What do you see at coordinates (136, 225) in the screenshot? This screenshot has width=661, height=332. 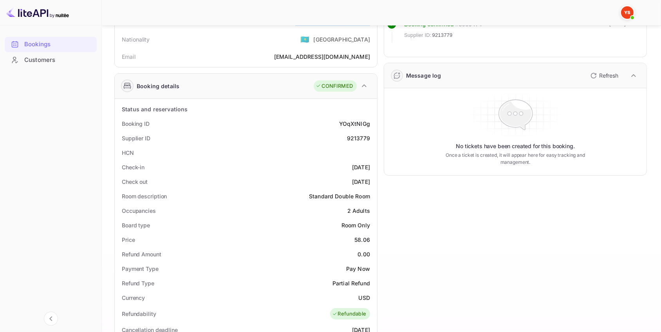 I see `div: Board type` at bounding box center [136, 225].